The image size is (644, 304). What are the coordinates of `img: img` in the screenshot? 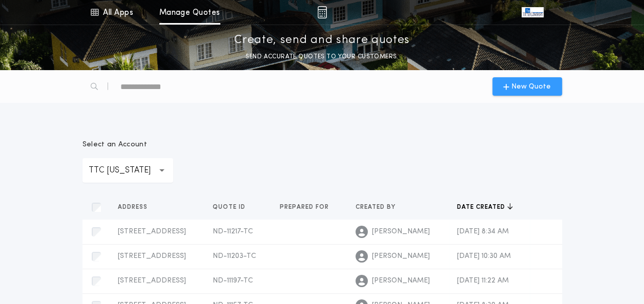 It's located at (322, 12).